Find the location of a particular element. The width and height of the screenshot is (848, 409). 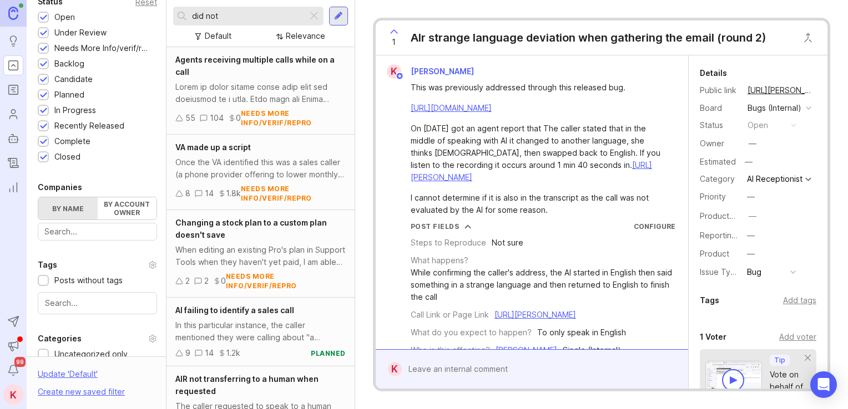

label: Product is located at coordinates (714, 254).